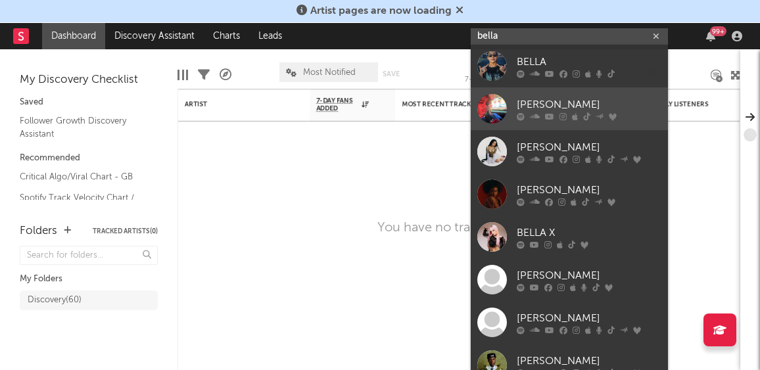 The width and height of the screenshot is (760, 370). I want to click on a: Discovery Assistant, so click(154, 36).